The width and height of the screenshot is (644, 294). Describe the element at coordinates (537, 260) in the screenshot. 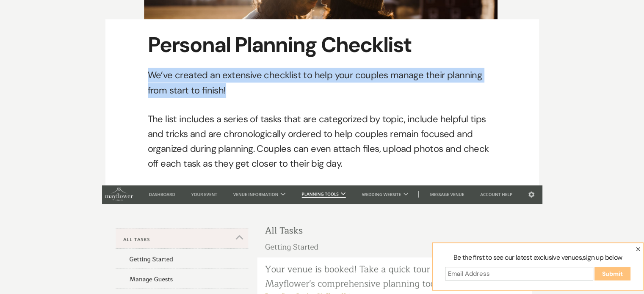

I see `label: Be the first to see our latest exclusive venues,` at that location.